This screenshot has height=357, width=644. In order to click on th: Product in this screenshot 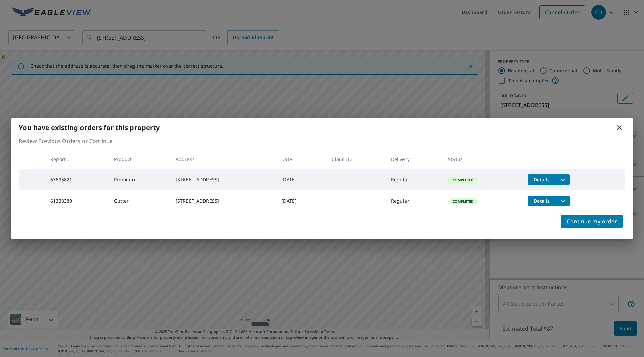, I will do `click(140, 159)`.